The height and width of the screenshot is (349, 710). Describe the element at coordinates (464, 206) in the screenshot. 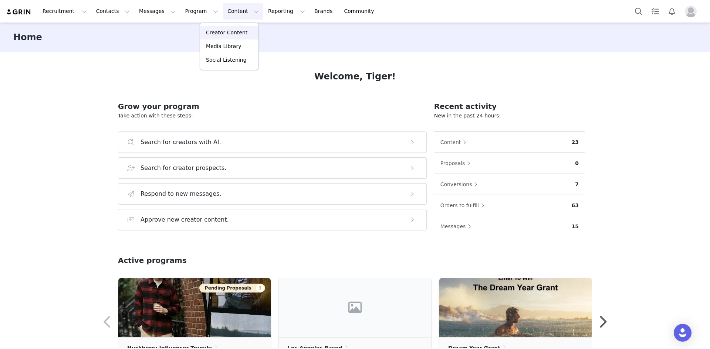

I see `button: Orders to fulfill` at that location.